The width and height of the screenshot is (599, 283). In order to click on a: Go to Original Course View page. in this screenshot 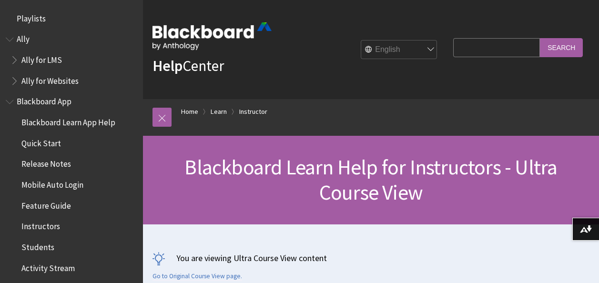, I will do `click(197, 277)`.